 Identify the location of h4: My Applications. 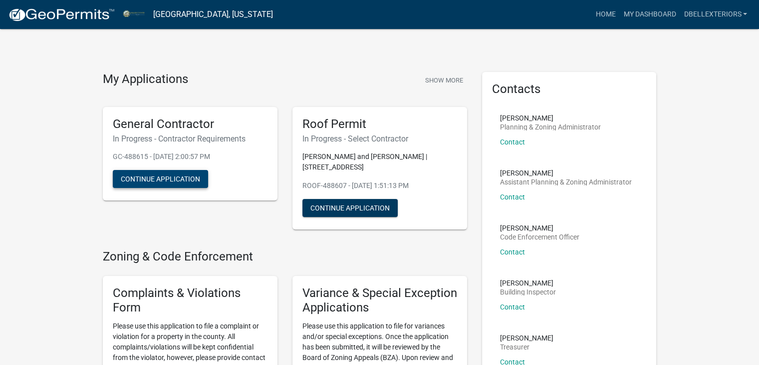
(145, 79).